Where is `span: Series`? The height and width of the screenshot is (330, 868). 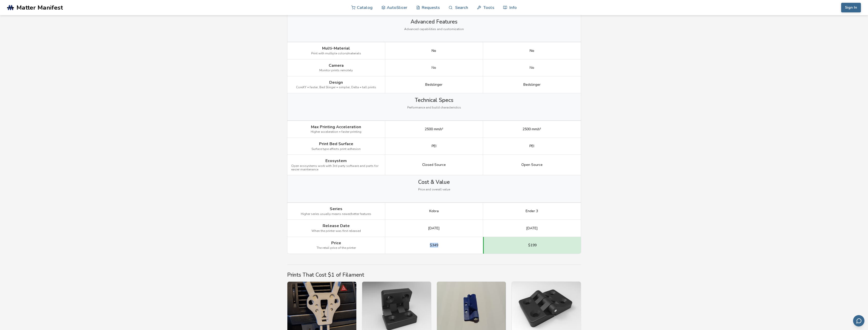 span: Series is located at coordinates (336, 209).